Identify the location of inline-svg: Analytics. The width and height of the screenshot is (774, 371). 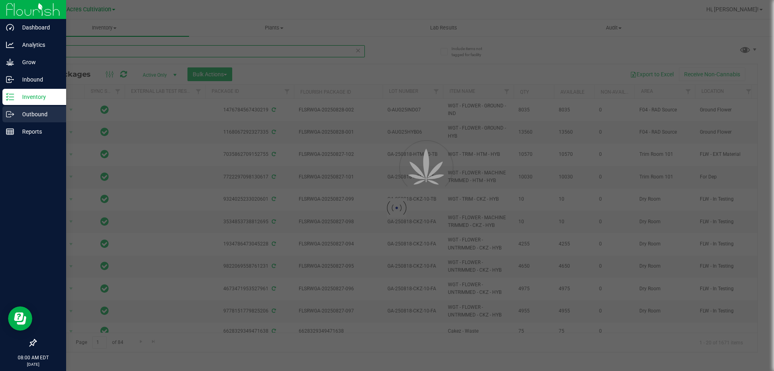
(10, 45).